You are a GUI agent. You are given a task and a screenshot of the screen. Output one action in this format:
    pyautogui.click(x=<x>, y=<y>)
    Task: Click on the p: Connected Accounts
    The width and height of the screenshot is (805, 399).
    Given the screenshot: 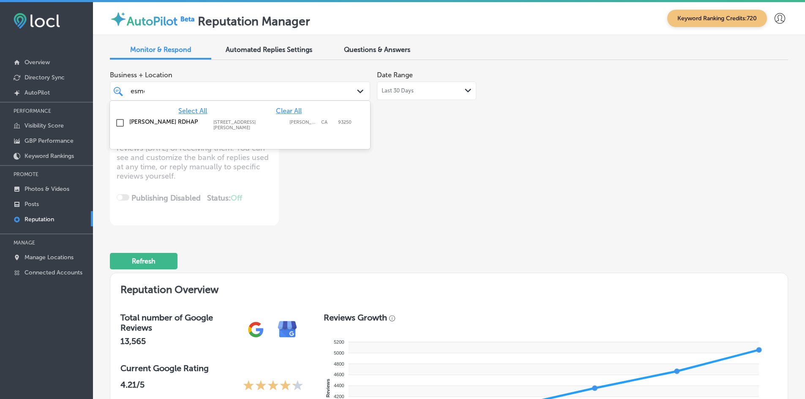 What is the action you would take?
    pyautogui.click(x=53, y=273)
    